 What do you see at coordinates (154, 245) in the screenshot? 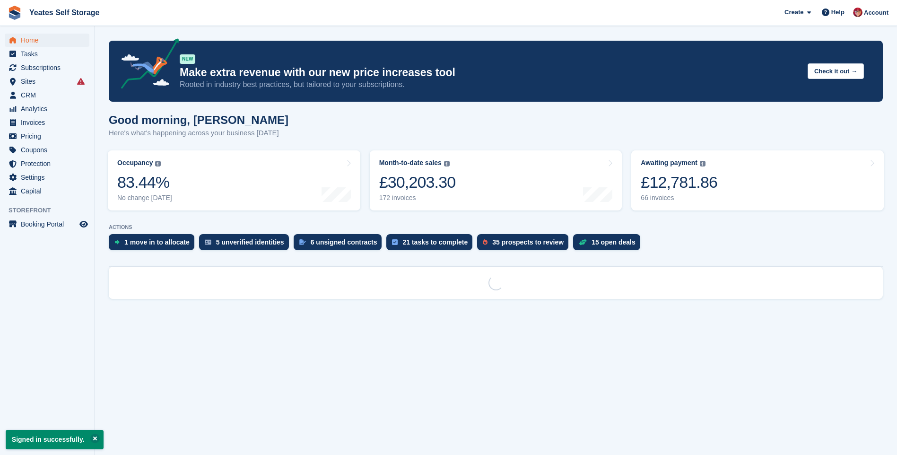
I see `a: 1 move in to allocate` at bounding box center [154, 245].